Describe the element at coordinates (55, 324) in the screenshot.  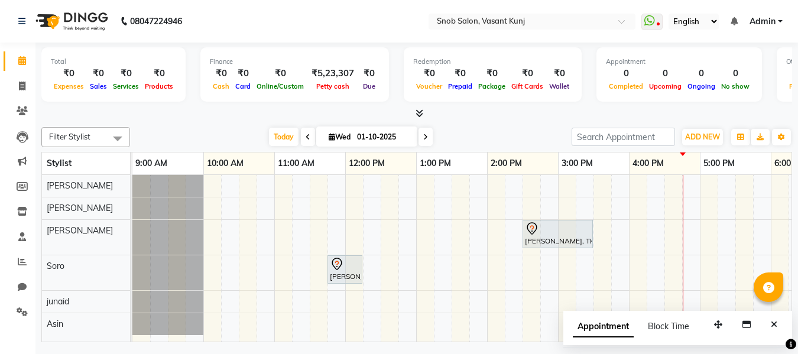
I see `span: Asin` at that location.